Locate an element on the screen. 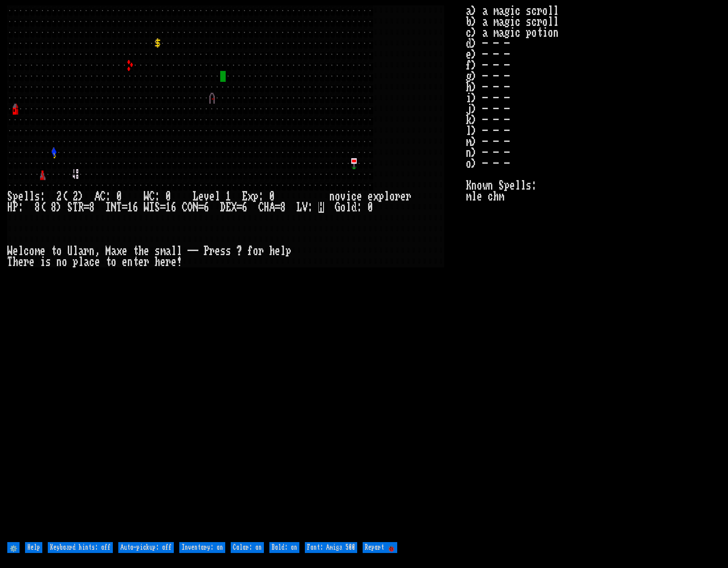 The image size is (728, 568). div: D is located at coordinates (223, 207).